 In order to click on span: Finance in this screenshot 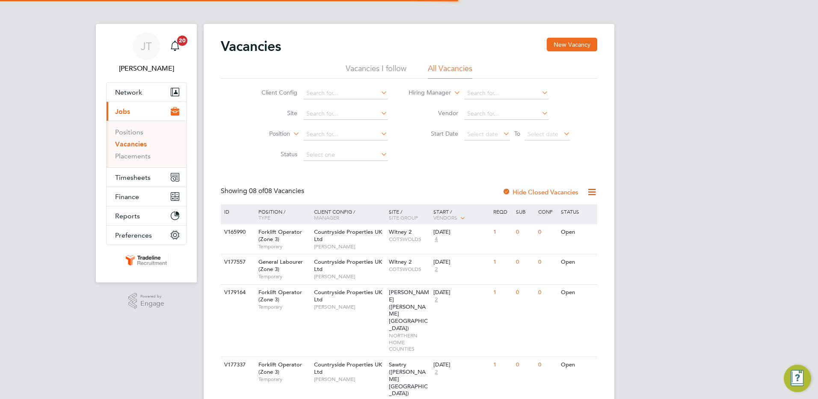, I will do `click(127, 196)`.